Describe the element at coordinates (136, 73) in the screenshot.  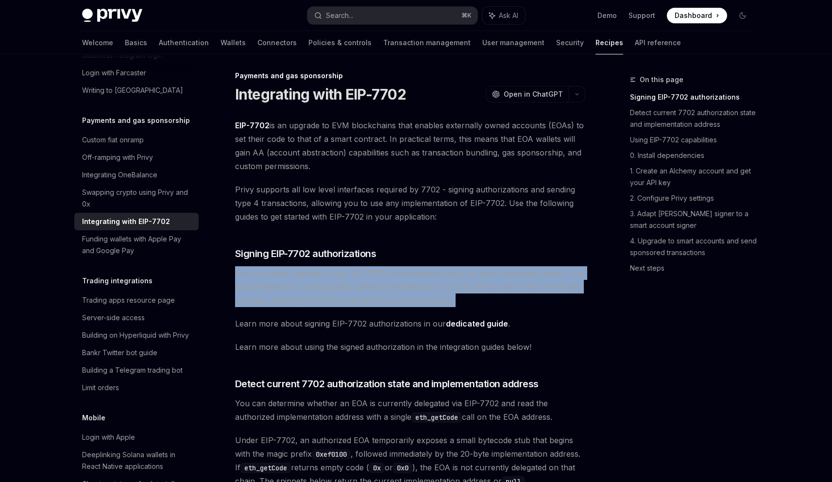
I see `a: Login with Farcaster` at that location.